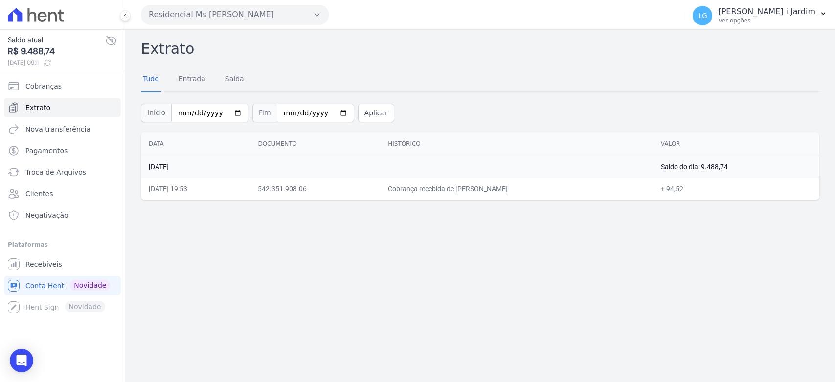 The width and height of the screenshot is (835, 382). I want to click on span: Nova transferência, so click(58, 129).